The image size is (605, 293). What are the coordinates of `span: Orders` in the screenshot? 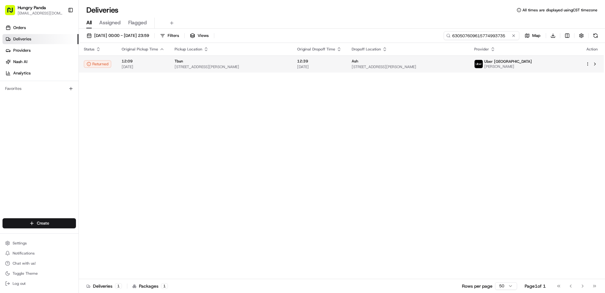 It's located at (20, 28).